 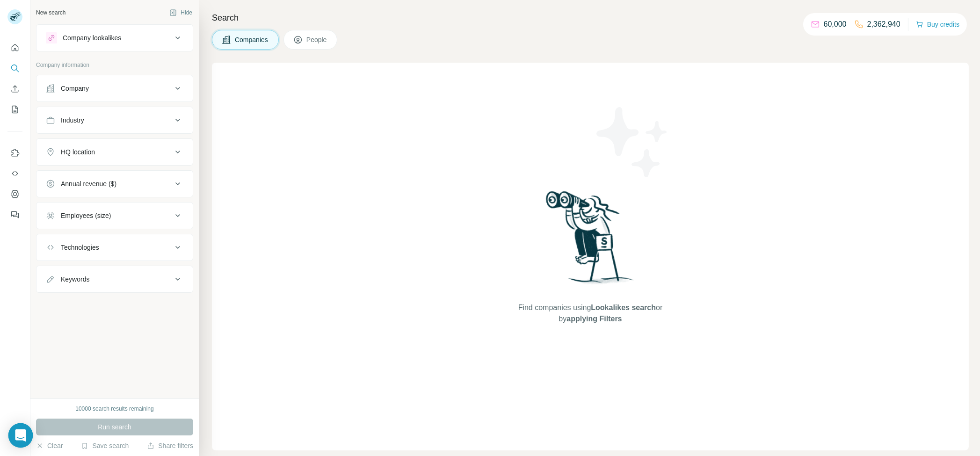 I want to click on button: Save search, so click(x=105, y=445).